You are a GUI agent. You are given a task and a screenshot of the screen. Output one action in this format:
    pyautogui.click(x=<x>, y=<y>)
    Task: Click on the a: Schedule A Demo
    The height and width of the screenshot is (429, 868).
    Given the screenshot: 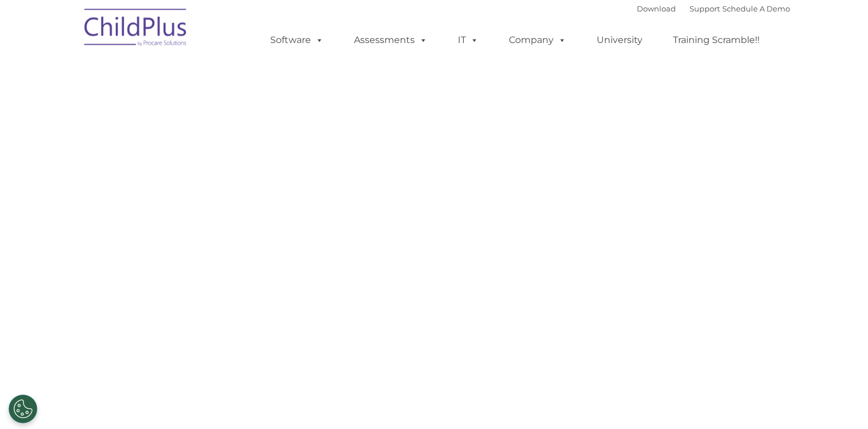 What is the action you would take?
    pyautogui.click(x=756, y=9)
    